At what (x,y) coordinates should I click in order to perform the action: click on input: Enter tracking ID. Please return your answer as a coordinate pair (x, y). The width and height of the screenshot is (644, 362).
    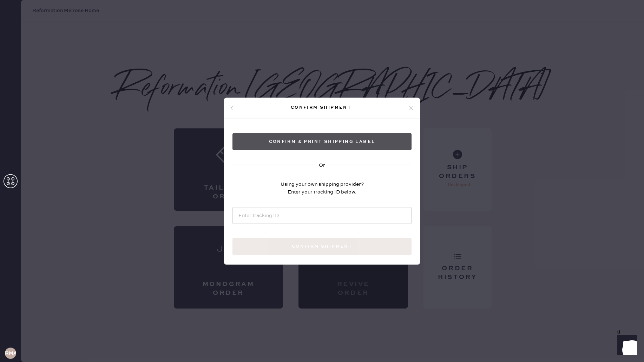
    Looking at the image, I should click on (322, 215).